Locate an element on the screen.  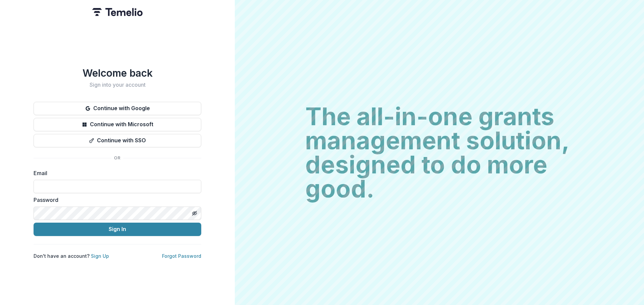
img: Temelio is located at coordinates (118, 12).